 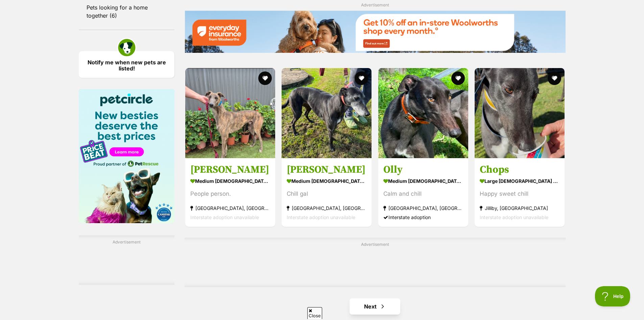 What do you see at coordinates (230, 193) in the screenshot?
I see `div: People person.` at bounding box center [230, 193].